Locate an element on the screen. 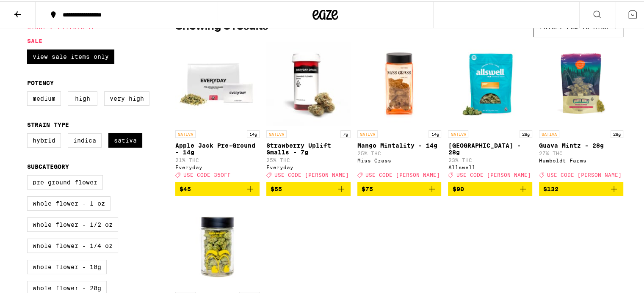 This screenshot has height=294, width=644. label: Whole Flower - 1/2 oz is located at coordinates (72, 223).